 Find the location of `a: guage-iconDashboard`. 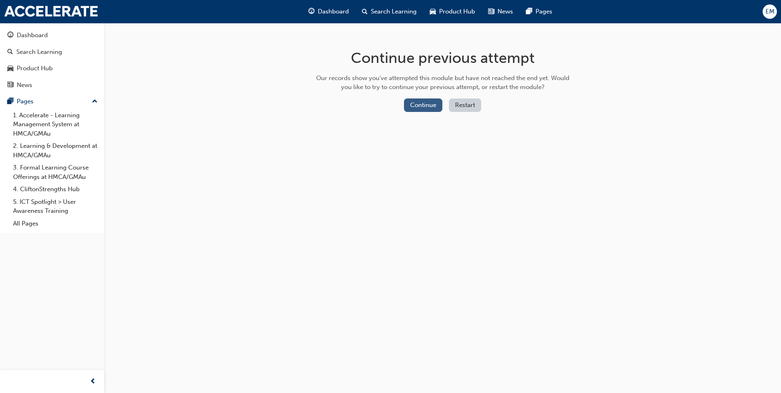

a: guage-iconDashboard is located at coordinates (328, 11).